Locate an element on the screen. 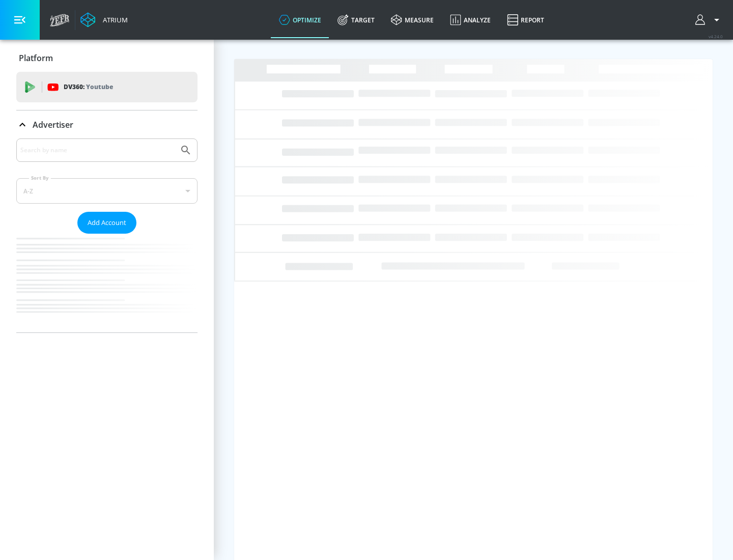 The image size is (733, 560). input: Search by name is located at coordinates (97, 150).